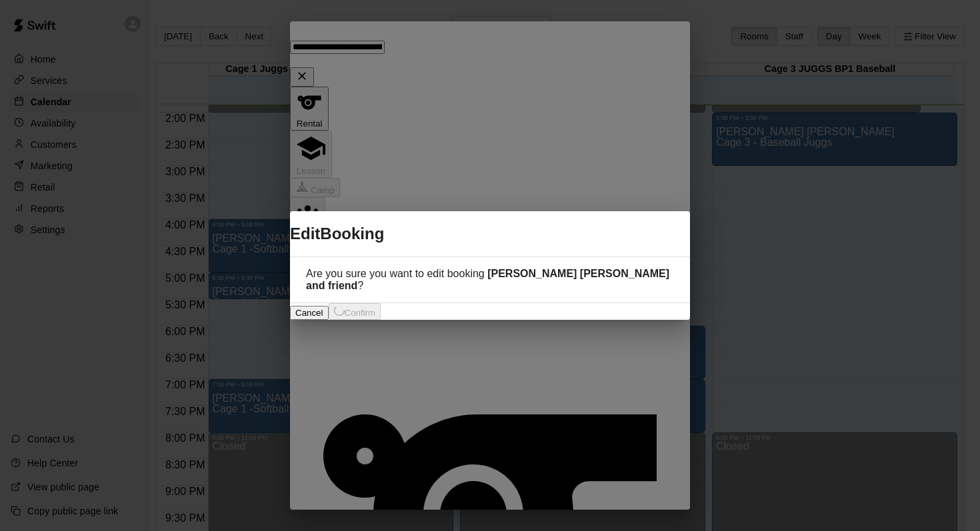 Image resolution: width=980 pixels, height=531 pixels. What do you see at coordinates (490, 280) in the screenshot?
I see `div: Are you sure you want to edit booking ?` at bounding box center [490, 280].